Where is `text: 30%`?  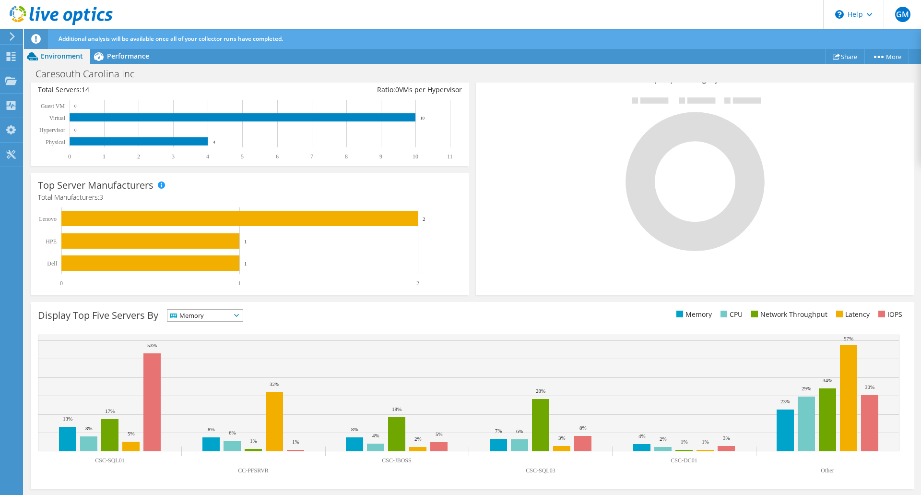 text: 30% is located at coordinates (870, 387).